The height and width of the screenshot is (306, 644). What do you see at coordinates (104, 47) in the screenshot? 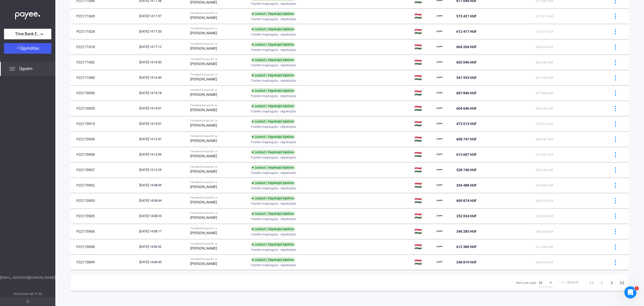
I see `td: P22171018` at bounding box center [104, 47].